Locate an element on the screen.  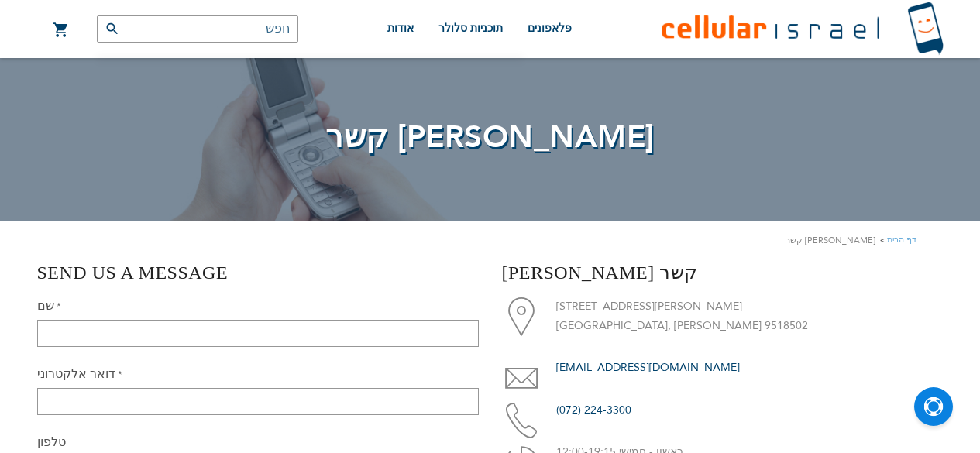
a: (072) 224-3300 is located at coordinates (593, 410).